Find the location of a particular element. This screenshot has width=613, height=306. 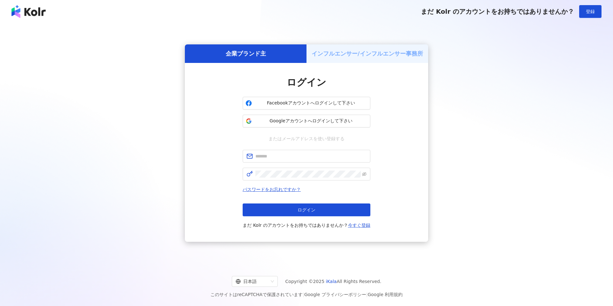

div: 日本語 is located at coordinates (252, 281).